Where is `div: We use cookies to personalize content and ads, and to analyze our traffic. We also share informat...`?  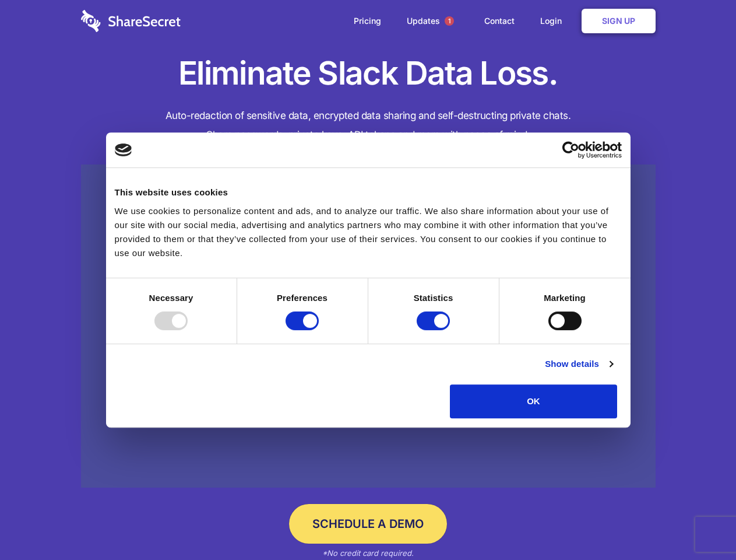
div: We use cookies to personalize content and ads, and to analyze our traffic. We also share informat... is located at coordinates (368, 232).